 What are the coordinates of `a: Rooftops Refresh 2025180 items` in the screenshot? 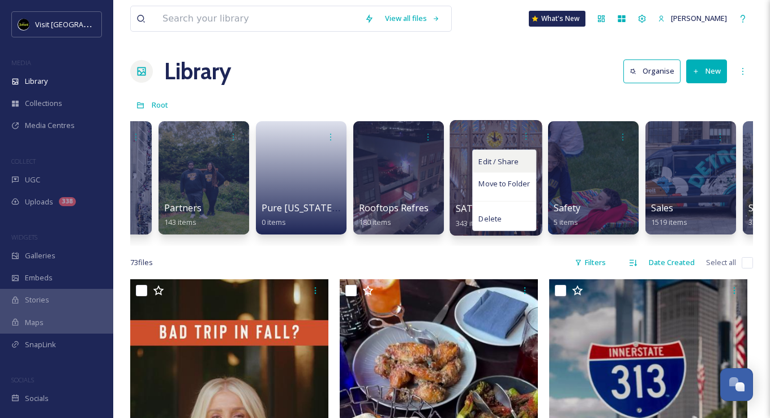 It's located at (408, 215).